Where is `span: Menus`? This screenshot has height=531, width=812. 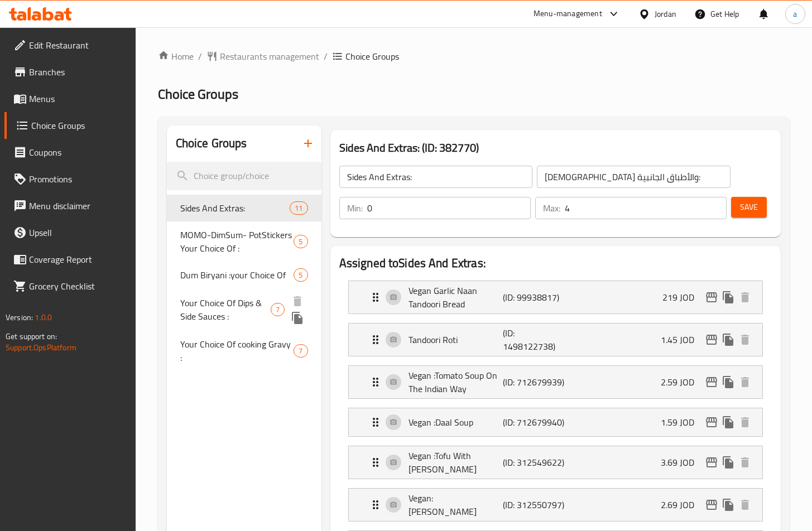
span: Menus is located at coordinates (77, 99).